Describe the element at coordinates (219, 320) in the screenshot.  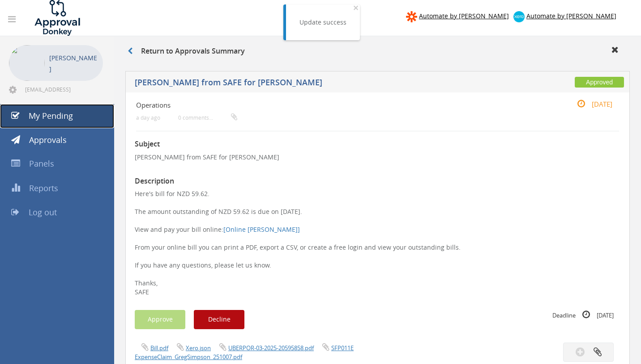
I see `button: Decline` at that location.